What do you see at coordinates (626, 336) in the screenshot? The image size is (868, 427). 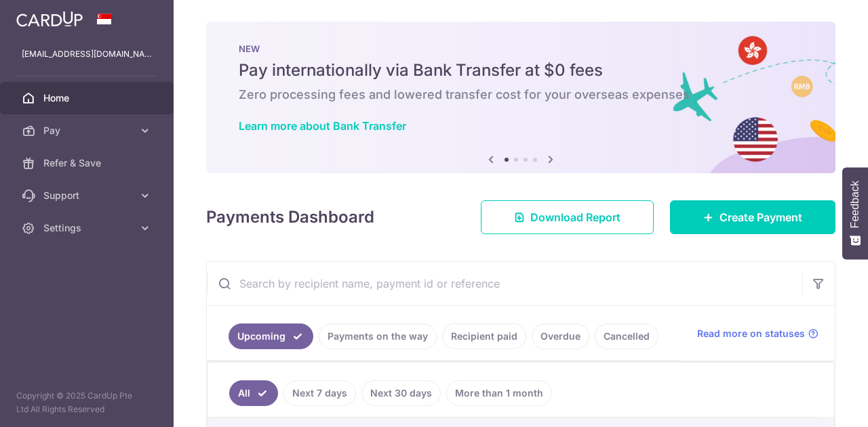 I see `a: Cancelled` at bounding box center [626, 336].